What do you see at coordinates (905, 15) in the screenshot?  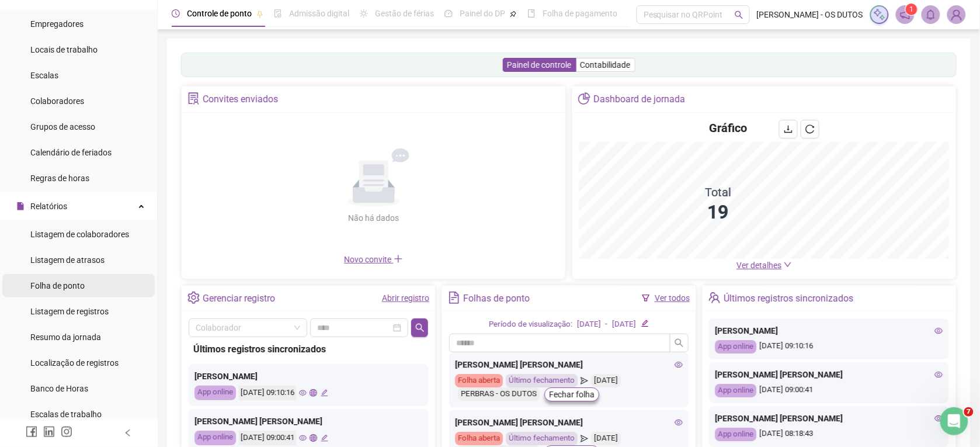 I see `span: notification` at bounding box center [905, 15].